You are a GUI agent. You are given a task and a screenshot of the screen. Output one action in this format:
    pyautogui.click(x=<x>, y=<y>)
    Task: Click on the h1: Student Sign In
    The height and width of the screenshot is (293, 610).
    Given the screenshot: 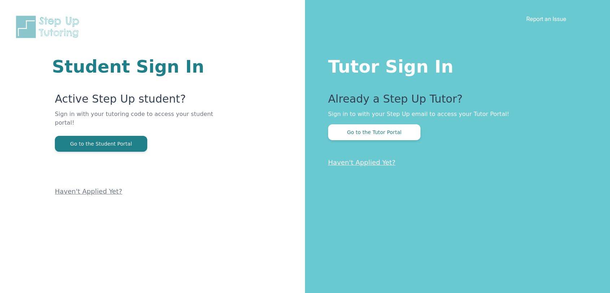 What is the action you would take?
    pyautogui.click(x=135, y=66)
    